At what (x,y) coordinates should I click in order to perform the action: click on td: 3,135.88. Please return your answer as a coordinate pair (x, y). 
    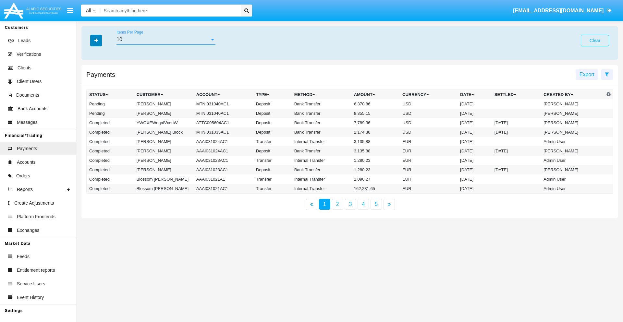
    Looking at the image, I should click on (376, 151).